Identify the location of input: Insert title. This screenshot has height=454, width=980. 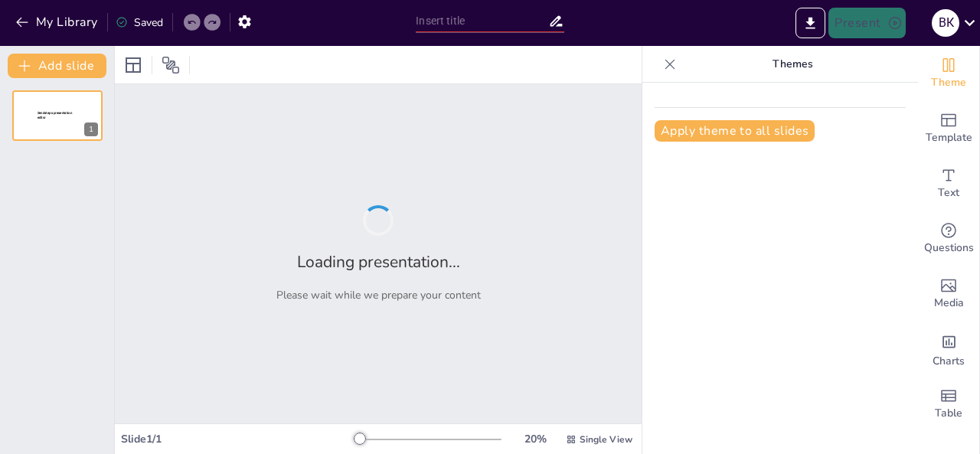
(482, 21).